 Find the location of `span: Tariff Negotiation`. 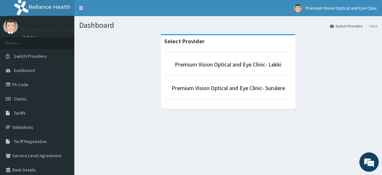

span: Tariff Negotiation is located at coordinates (30, 142).